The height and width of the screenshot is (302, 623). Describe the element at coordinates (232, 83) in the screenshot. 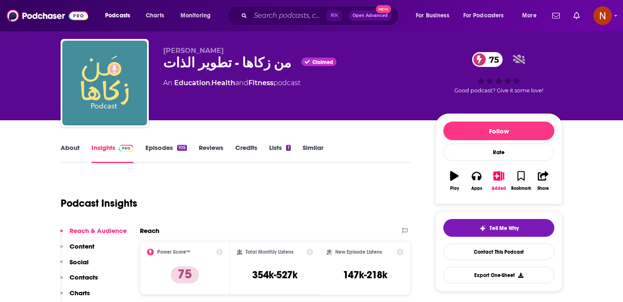

I see `div: An podcast` at that location.